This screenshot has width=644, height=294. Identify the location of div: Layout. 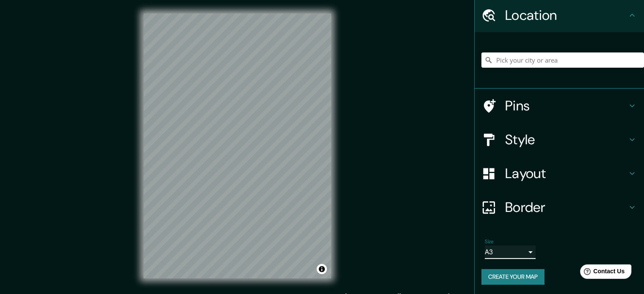
(559, 173).